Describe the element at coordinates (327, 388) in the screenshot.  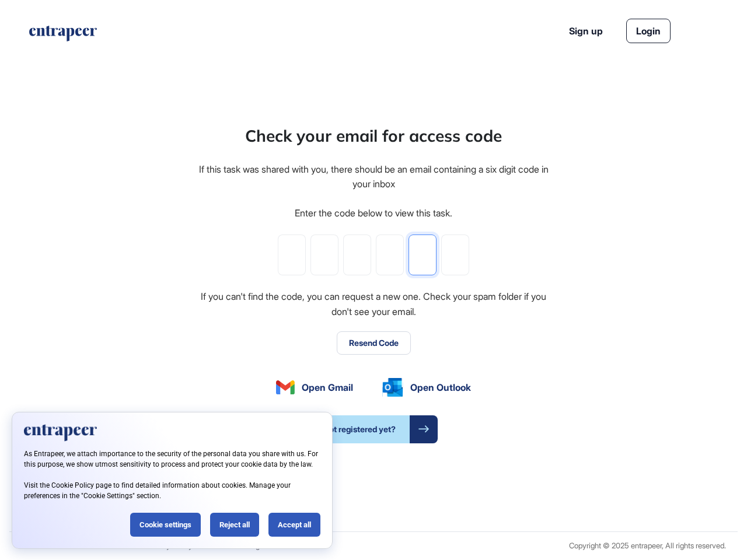
I see `span: Open Gmail` at that location.